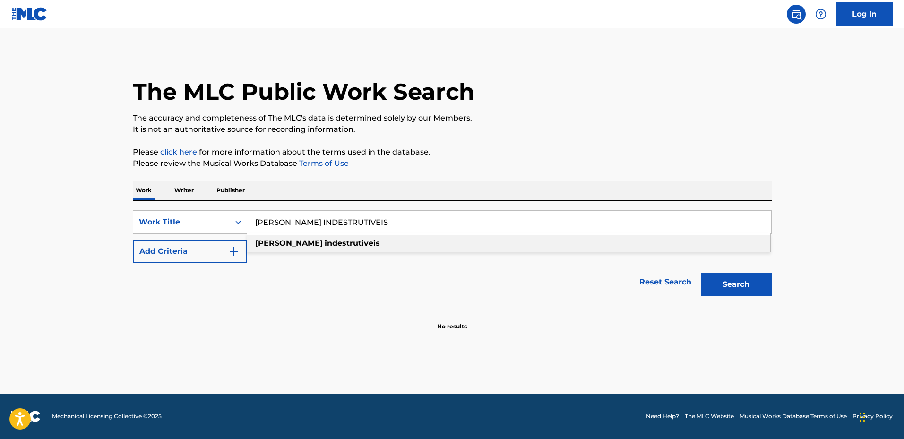  What do you see at coordinates (663, 416) in the screenshot?
I see `a: Need Help?` at bounding box center [663, 416].